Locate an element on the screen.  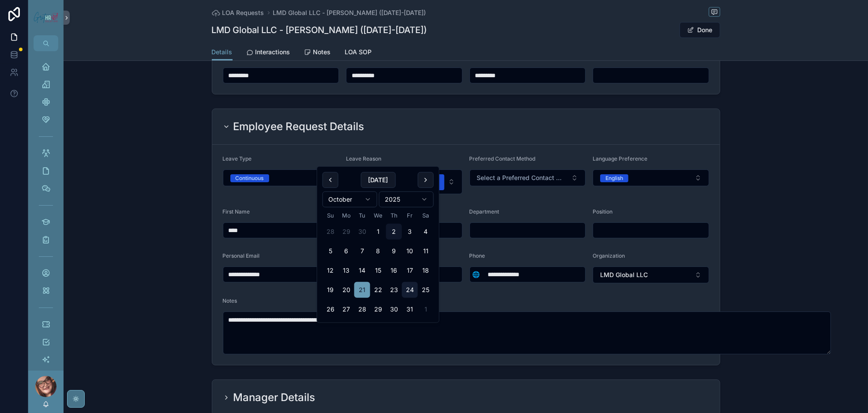
button: Tuesday, September 30th, 2025 is located at coordinates (362, 232).